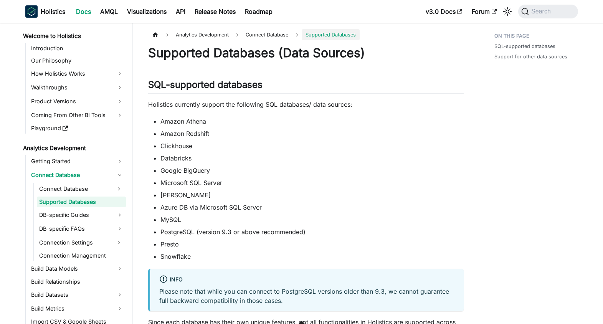  Describe the element at coordinates (531, 56) in the screenshot. I see `a: Support for other data sources` at that location.